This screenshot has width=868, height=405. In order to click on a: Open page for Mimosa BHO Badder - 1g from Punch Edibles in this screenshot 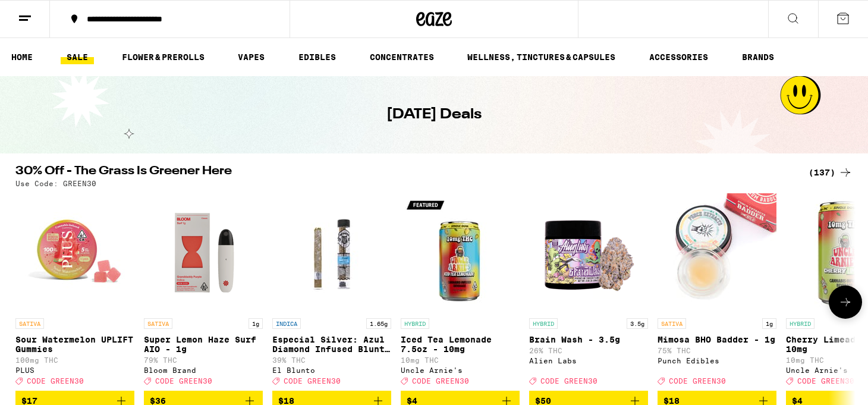, I will do `click(717, 292)`.